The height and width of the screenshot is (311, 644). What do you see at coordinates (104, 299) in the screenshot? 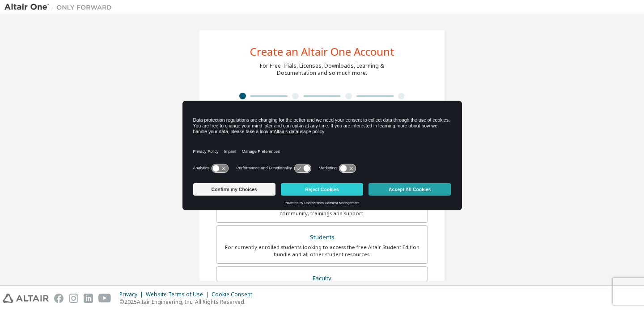
I see `img: youtube.svg` at bounding box center [104, 299].